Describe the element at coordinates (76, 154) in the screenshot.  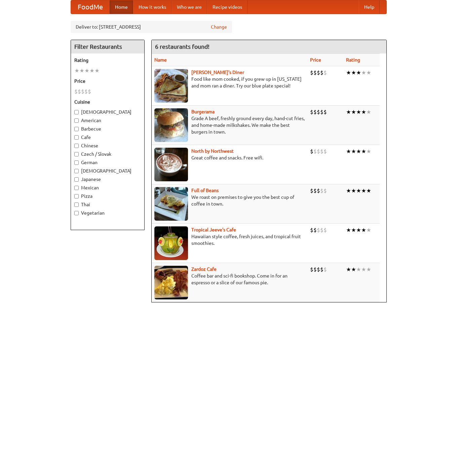
I see `input: Czech / Slovak` at that location.